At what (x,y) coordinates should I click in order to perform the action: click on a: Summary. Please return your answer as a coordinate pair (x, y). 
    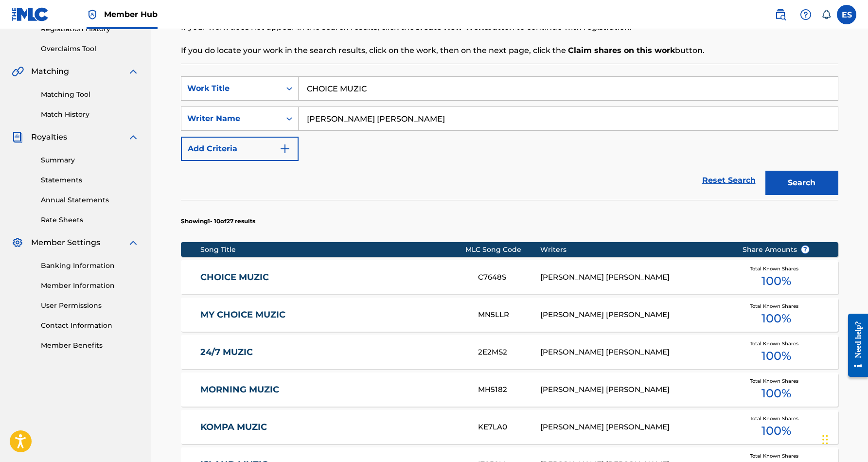
    Looking at the image, I should click on (90, 160).